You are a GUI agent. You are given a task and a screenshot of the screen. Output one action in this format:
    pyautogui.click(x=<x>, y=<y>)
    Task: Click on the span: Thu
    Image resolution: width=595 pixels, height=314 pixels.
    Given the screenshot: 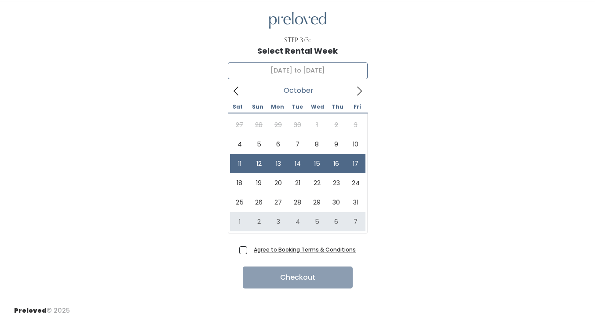 What is the action you would take?
    pyautogui.click(x=337, y=107)
    